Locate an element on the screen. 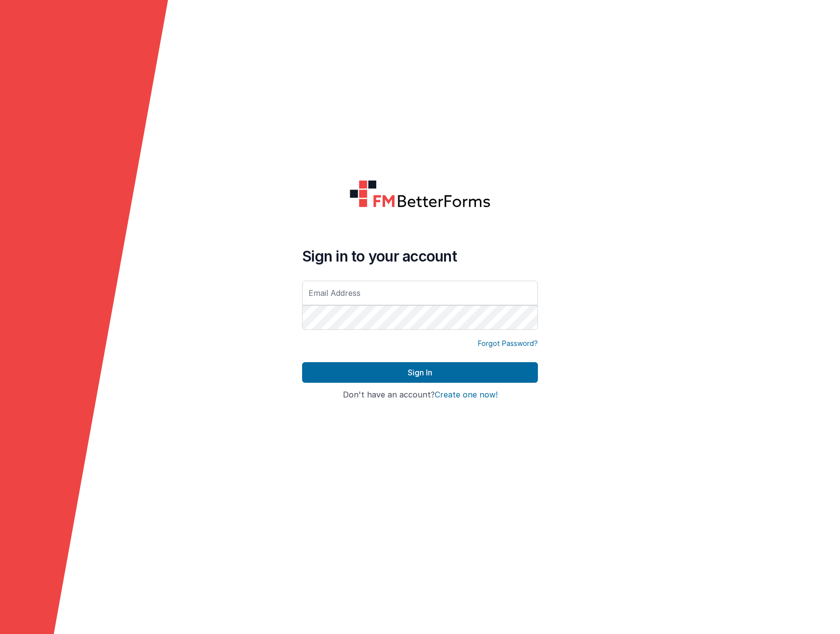 The height and width of the screenshot is (634, 840). h4: Don't have an account? is located at coordinates (420, 395).